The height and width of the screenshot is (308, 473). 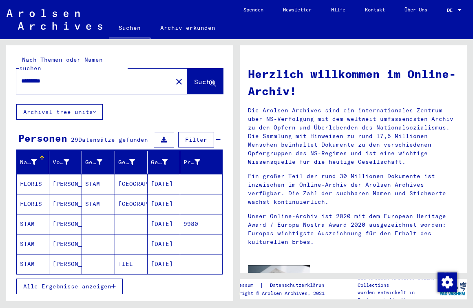 What do you see at coordinates (60, 112) in the screenshot?
I see `button: Archival tree units` at bounding box center [60, 112].